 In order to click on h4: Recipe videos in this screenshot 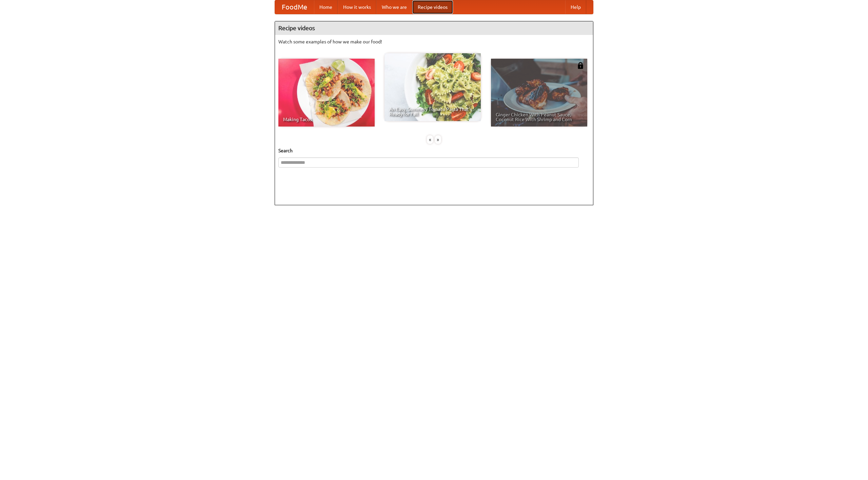, I will do `click(434, 28)`.